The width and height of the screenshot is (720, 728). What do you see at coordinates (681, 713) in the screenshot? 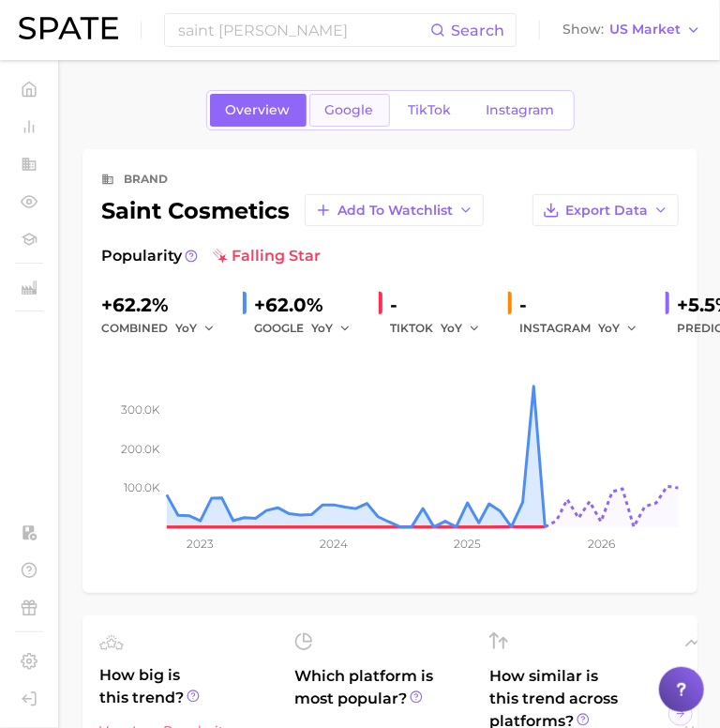
I see `button: Scroll Right` at bounding box center [681, 713].